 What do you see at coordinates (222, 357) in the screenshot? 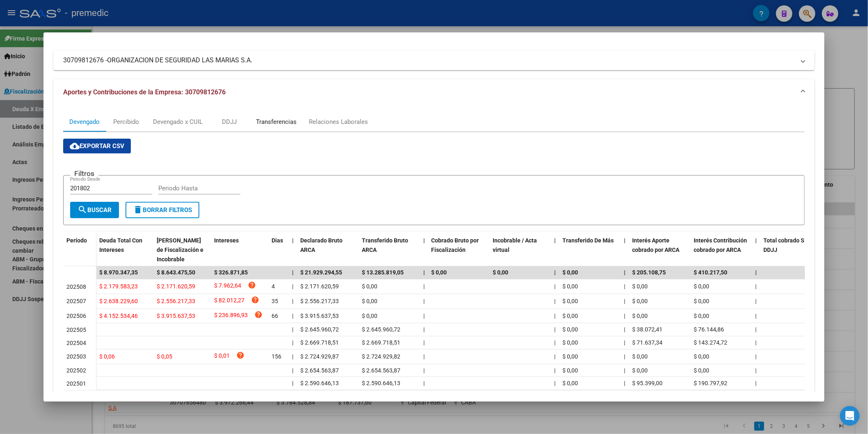
I see `span: $ 0,01` at bounding box center [222, 357].